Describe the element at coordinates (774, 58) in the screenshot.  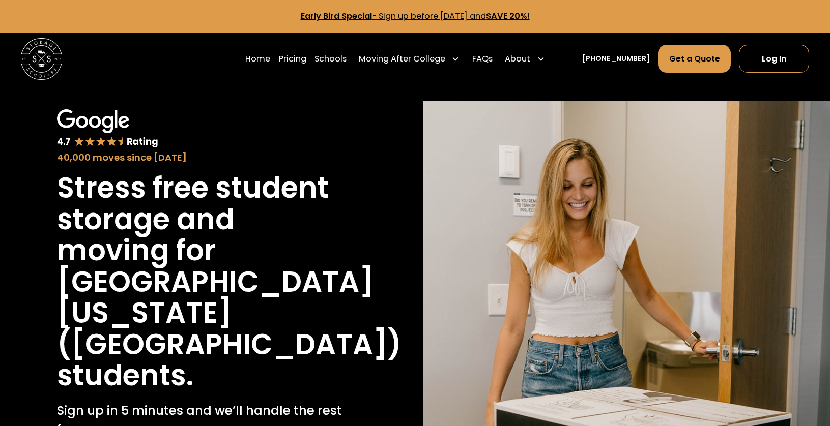
I see `a: Log In` at that location.